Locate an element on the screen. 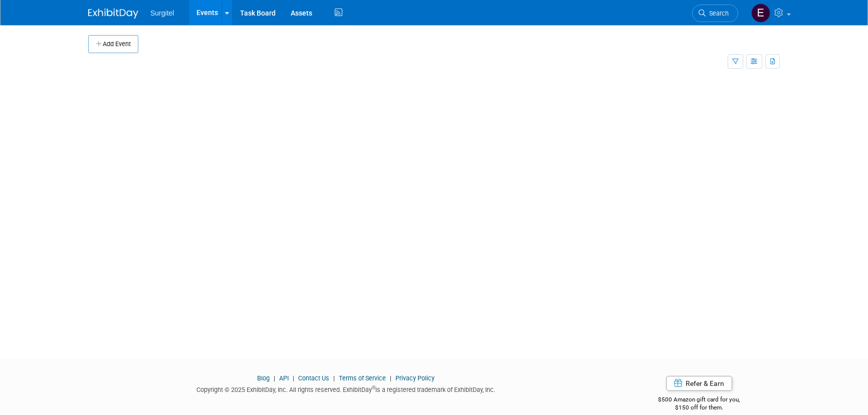  div: Copyright © 2025 ExhibitDay, Inc. All rights reserved. ExhibitDay is a registered trademark of Ex... is located at coordinates (346, 389).